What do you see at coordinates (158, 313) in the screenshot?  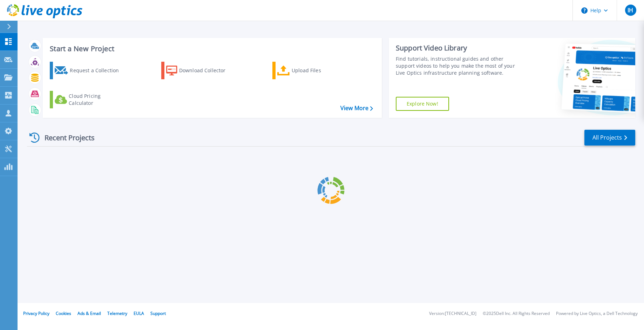 I see `a: Support` at bounding box center [158, 313].